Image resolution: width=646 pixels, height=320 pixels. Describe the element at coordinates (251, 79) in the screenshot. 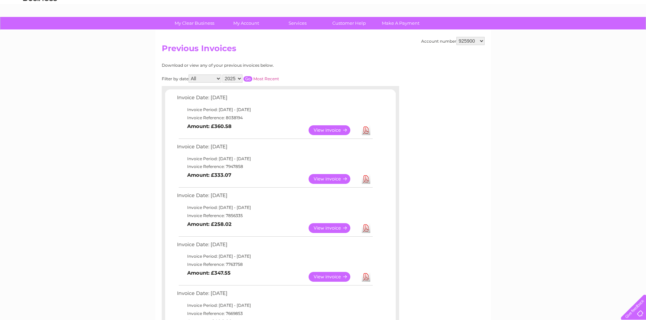

I see `div: Filter by date` at that location.